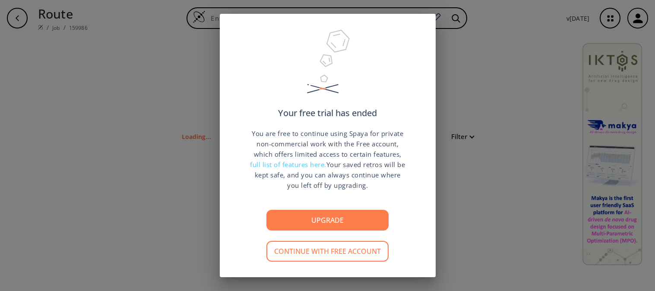 Image resolution: width=655 pixels, height=291 pixels. Describe the element at coordinates (328, 68) in the screenshot. I see `img: Trial Ended` at that location.